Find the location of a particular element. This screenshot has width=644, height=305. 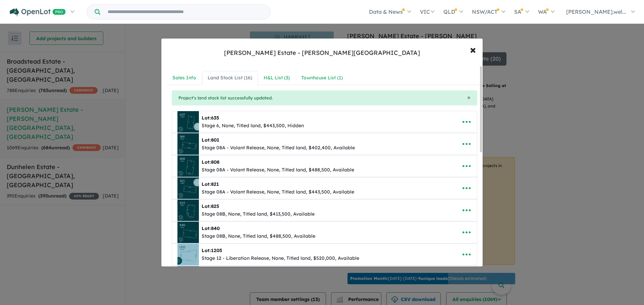

div: H&L List ( 3 ) is located at coordinates (277, 78).